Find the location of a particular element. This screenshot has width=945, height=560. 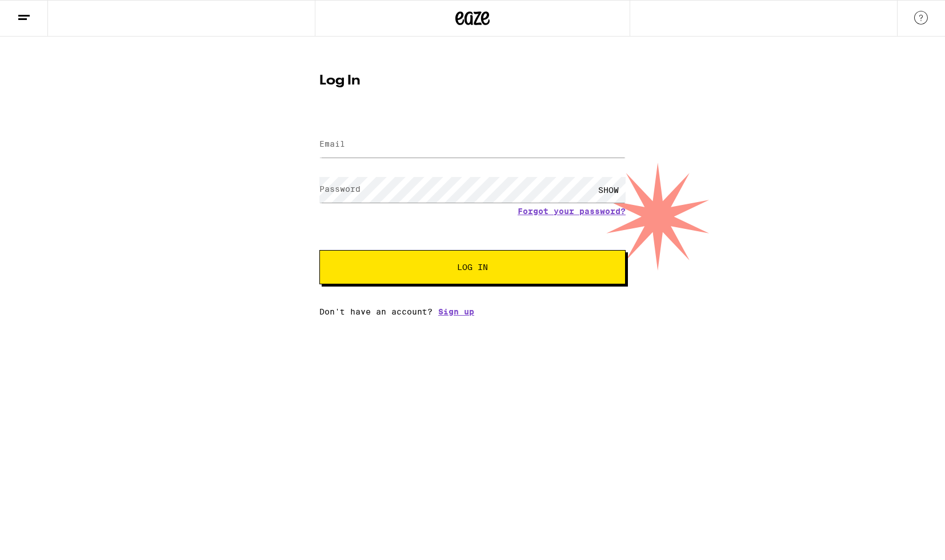

div: SHOW is located at coordinates (608, 189).